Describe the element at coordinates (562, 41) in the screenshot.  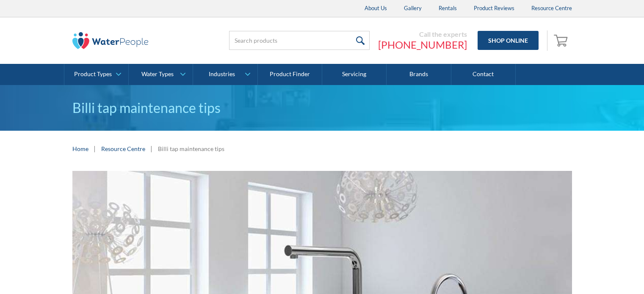
I see `a: Open empty cart` at that location.